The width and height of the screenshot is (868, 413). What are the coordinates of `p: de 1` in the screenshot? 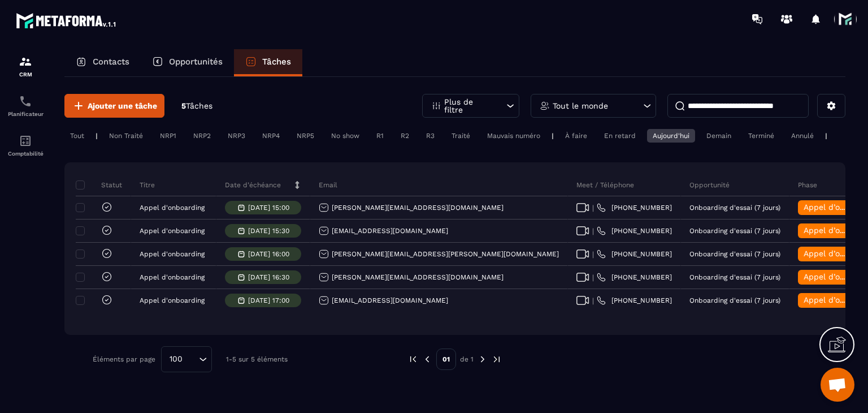 It's located at (467, 359).